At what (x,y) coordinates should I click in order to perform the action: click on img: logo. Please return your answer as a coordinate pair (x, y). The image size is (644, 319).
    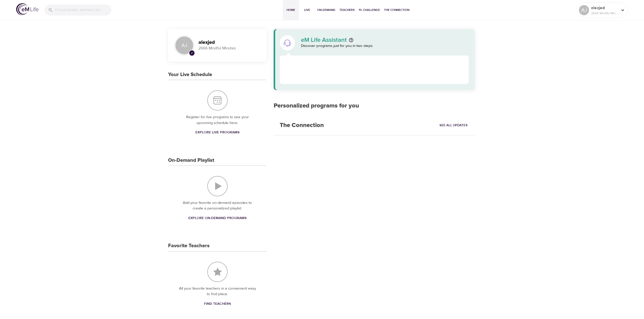
    Looking at the image, I should click on (27, 9).